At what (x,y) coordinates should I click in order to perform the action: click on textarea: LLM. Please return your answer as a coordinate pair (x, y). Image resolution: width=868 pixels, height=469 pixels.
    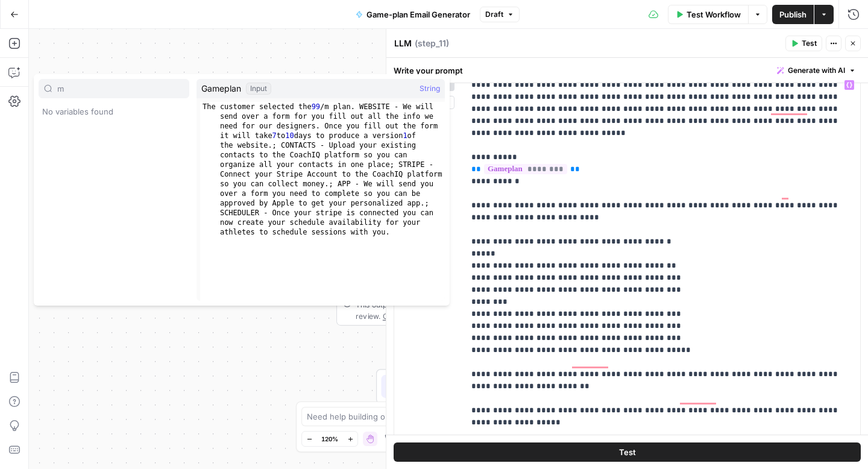
    Looking at the image, I should click on (402, 44).